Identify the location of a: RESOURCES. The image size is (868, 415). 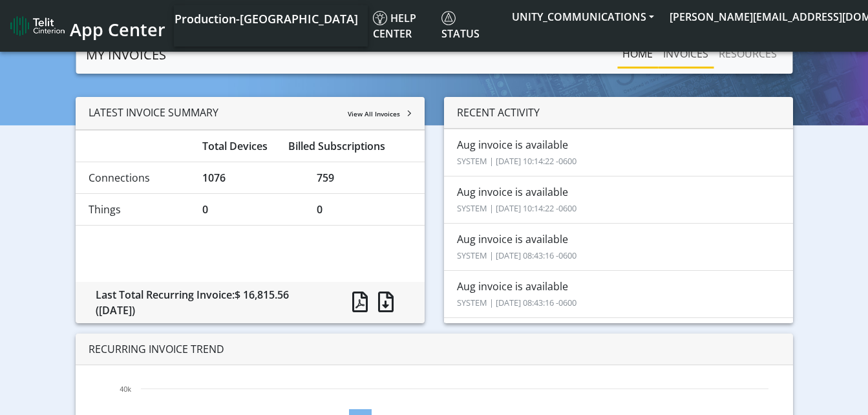
(748, 54).